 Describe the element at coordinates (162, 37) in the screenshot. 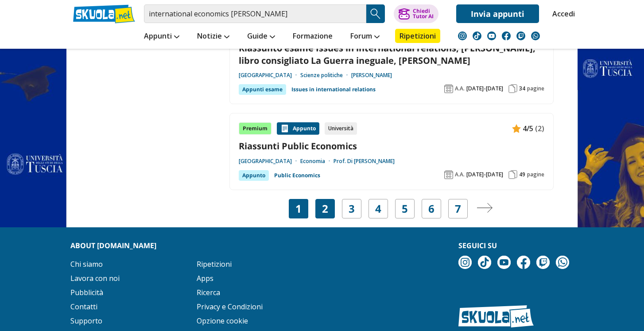

I see `a: Appunti` at that location.